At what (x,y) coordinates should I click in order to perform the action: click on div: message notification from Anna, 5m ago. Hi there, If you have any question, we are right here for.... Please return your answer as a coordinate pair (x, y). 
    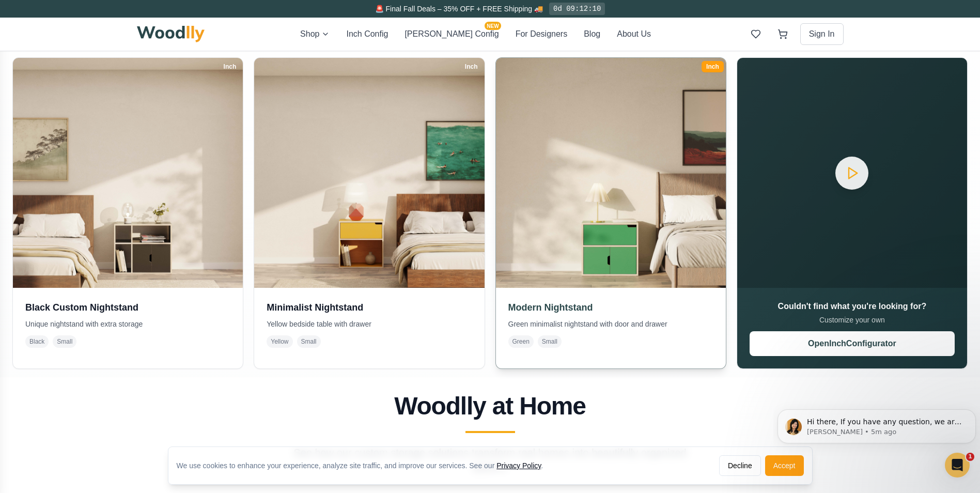
    Looking at the image, I should click on (104, 39).